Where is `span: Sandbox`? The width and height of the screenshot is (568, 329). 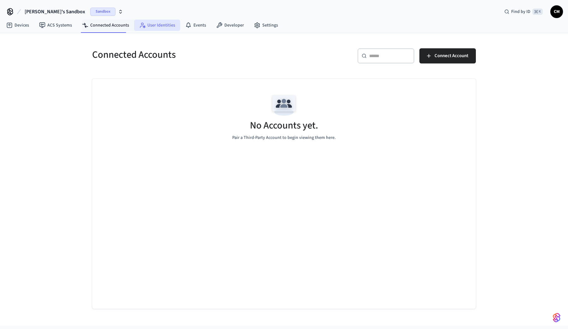 span: Sandbox is located at coordinates (103, 12).